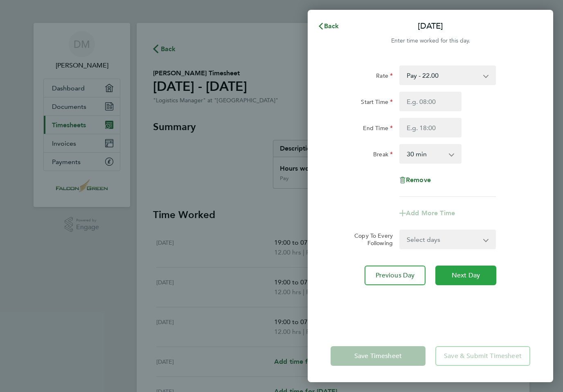 Image resolution: width=563 pixels, height=392 pixels. I want to click on span: Remove, so click(418, 180).